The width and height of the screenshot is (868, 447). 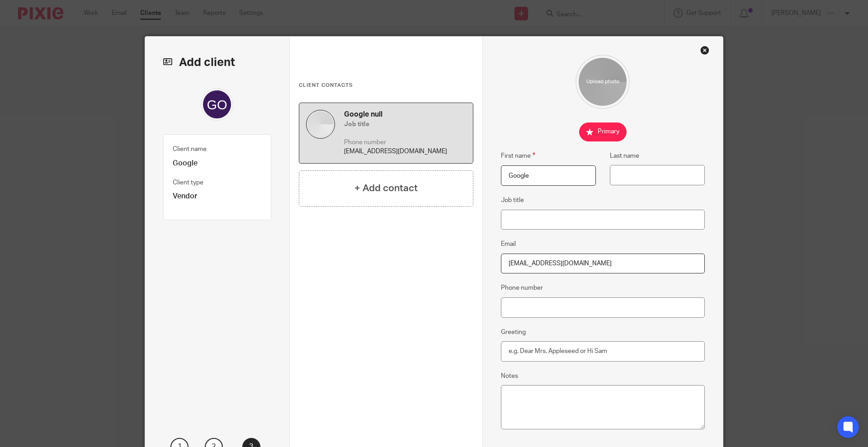 What do you see at coordinates (217, 197) in the screenshot?
I see `p: Vendor` at bounding box center [217, 197].